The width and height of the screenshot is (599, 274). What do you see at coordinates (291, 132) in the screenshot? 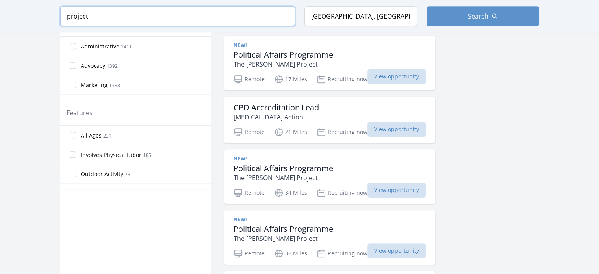
I see `p: 21 Miles` at bounding box center [291, 132].